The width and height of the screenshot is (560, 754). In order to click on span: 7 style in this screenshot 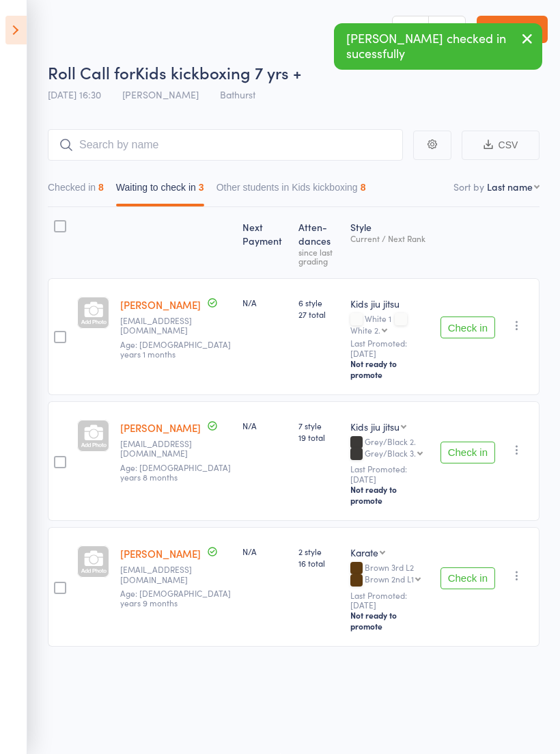, I will do `click(318, 425)`.